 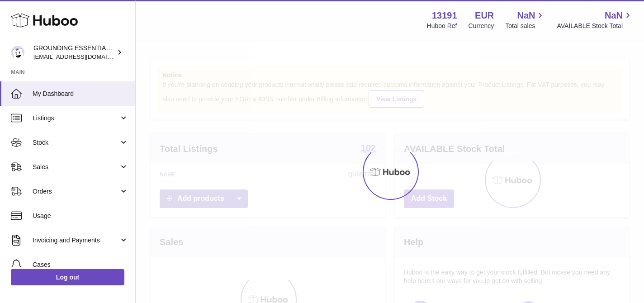 I want to click on span: Cases, so click(x=81, y=264).